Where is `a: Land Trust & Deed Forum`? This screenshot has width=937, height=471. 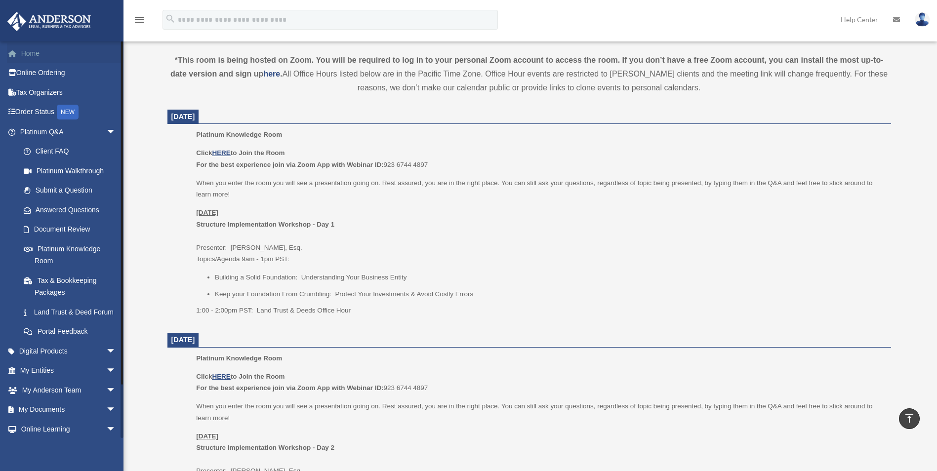 a: Land Trust & Deed Forum is located at coordinates (72, 312).